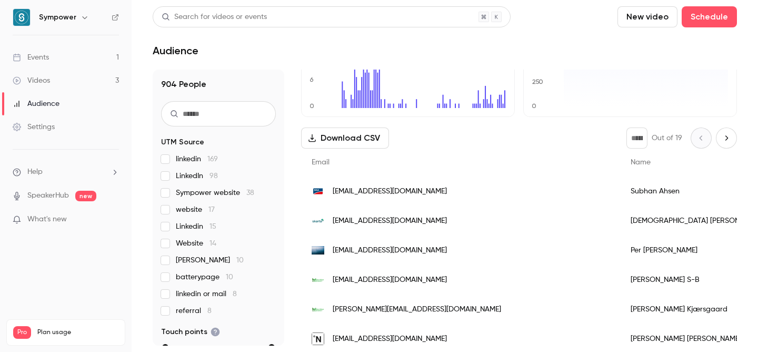 Image resolution: width=758 pixels, height=352 pixels. Describe the element at coordinates (48, 195) in the screenshot. I see `a: SpeakerHub` at that location.